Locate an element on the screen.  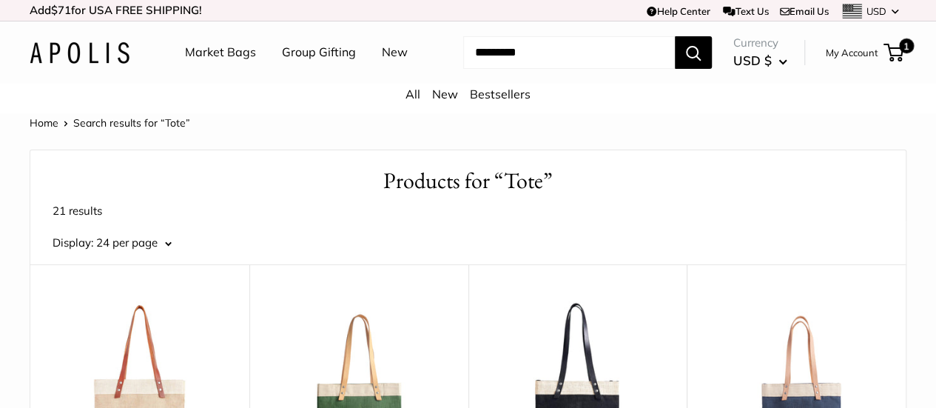
span: USD is located at coordinates (877, 11).